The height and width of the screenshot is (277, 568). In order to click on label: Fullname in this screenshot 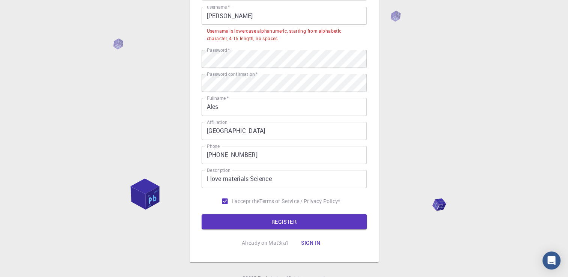, I will do `click(218, 98)`.